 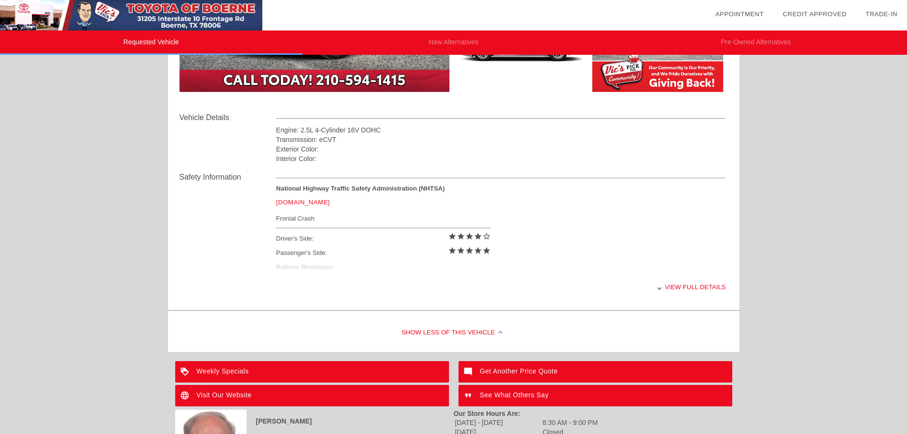 I want to click on a: Get Another Price Quote, so click(x=595, y=371).